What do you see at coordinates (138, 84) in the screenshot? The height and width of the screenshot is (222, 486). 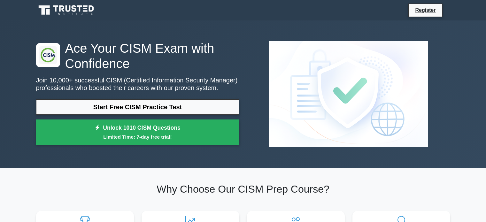 I see `p: Join 10,000+ successful CISM (Certified Information Security Manager) professionals who boosted t...` at bounding box center [138, 84].